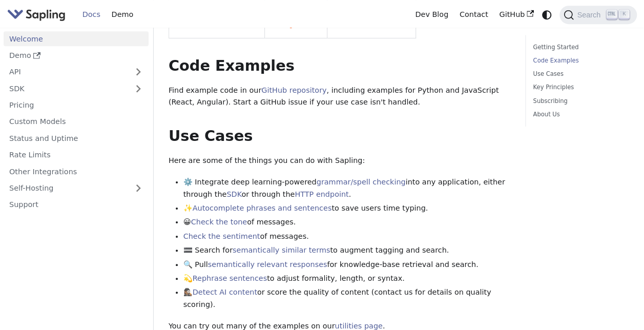 Image resolution: width=644 pixels, height=330 pixels. Describe the element at coordinates (262, 208) in the screenshot. I see `a: Autocomplete phrases and sentences` at that location.